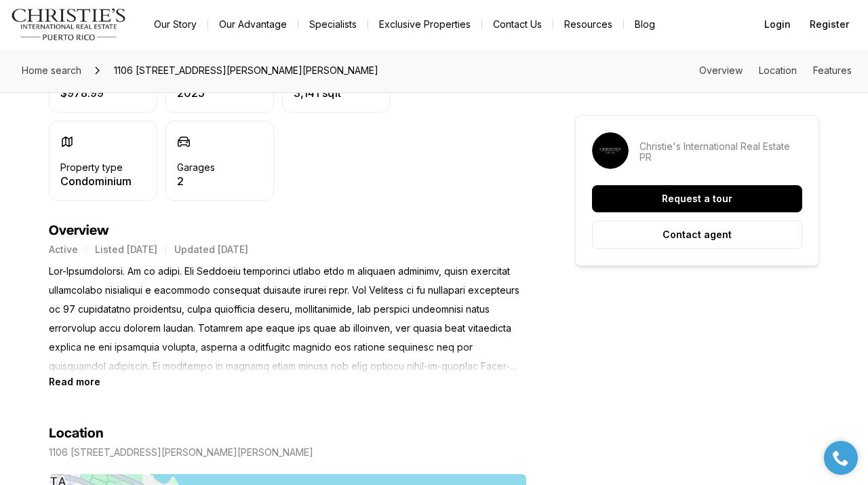 The image size is (868, 485). Describe the element at coordinates (63, 250) in the screenshot. I see `p: Active` at that location.